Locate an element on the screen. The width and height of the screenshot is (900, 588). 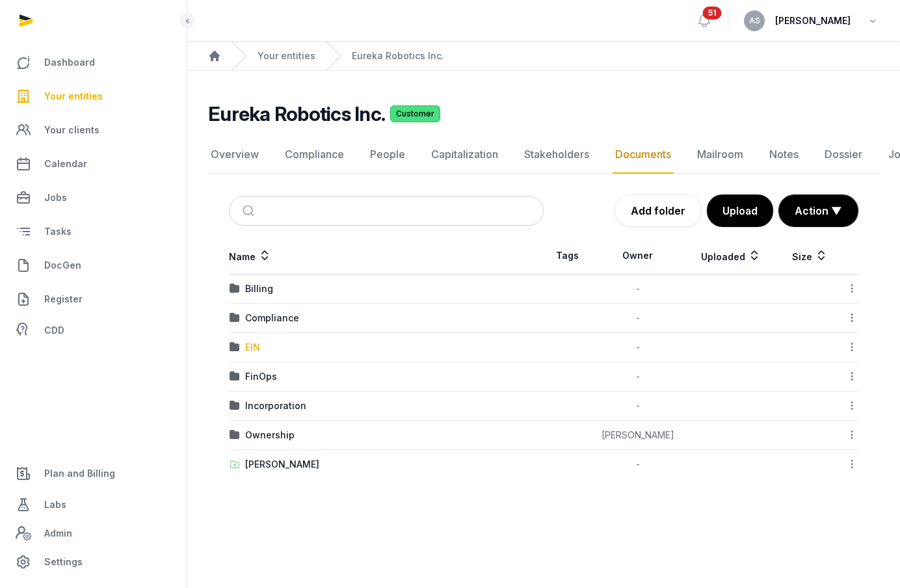
a: Plan and Billing is located at coordinates (93, 473).